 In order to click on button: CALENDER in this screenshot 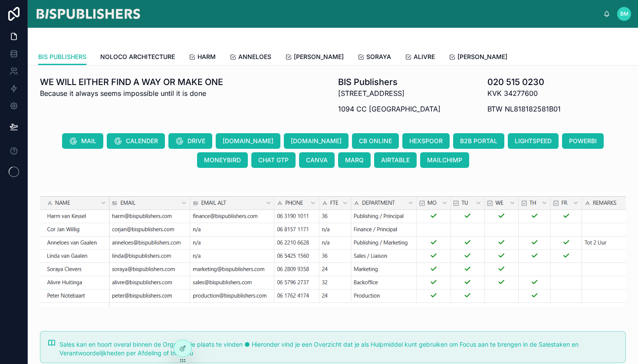, I will do `click(136, 141)`.